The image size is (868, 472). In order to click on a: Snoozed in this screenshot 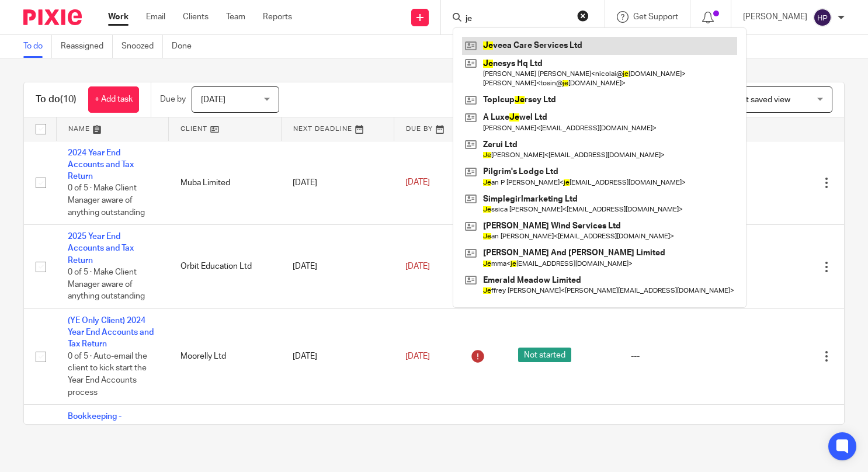, I will do `click(142, 46)`.